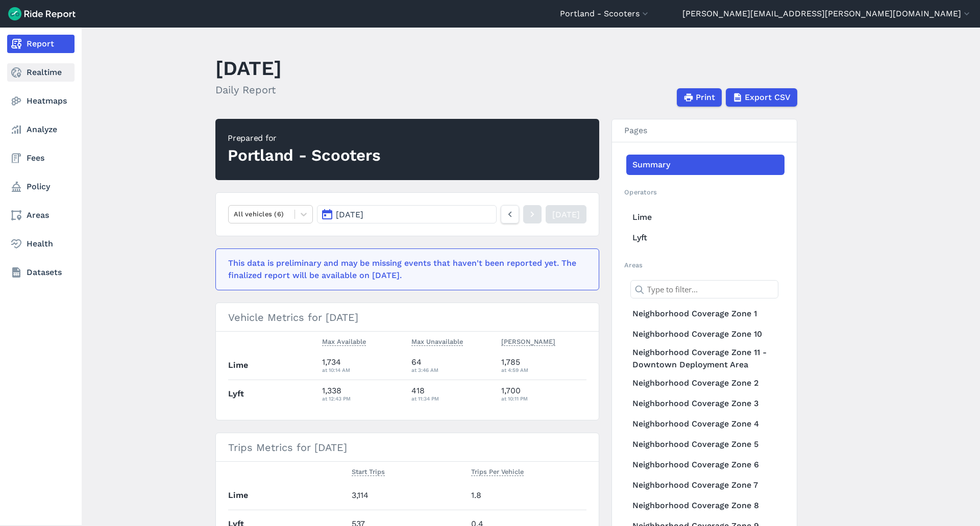  I want to click on h2: Areas, so click(705, 265).